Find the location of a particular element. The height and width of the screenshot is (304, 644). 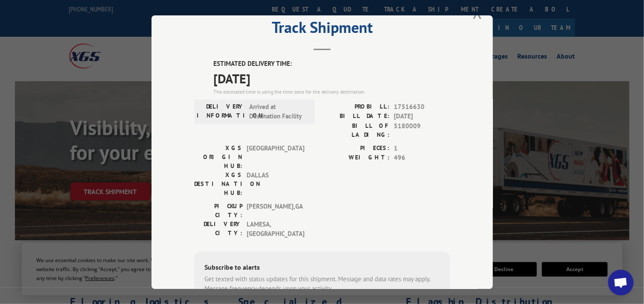

span: 1 is located at coordinates (422, 148).